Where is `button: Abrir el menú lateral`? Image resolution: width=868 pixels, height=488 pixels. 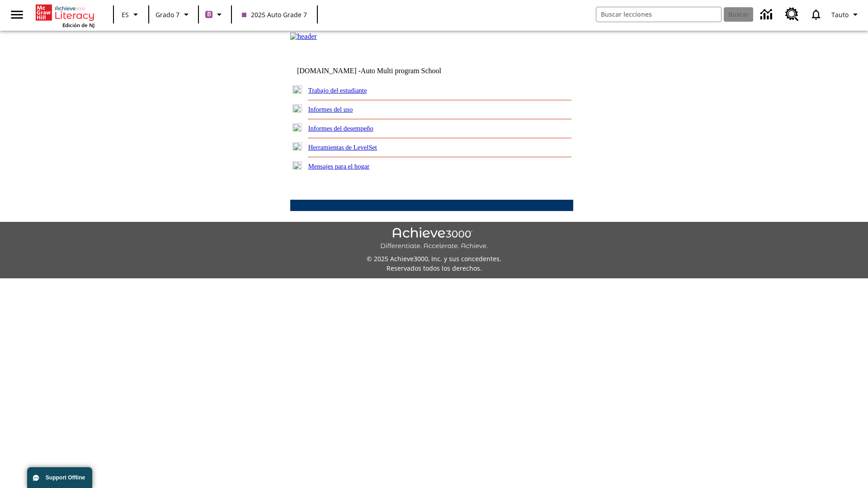 button: Abrir el menú lateral is located at coordinates (17, 14).